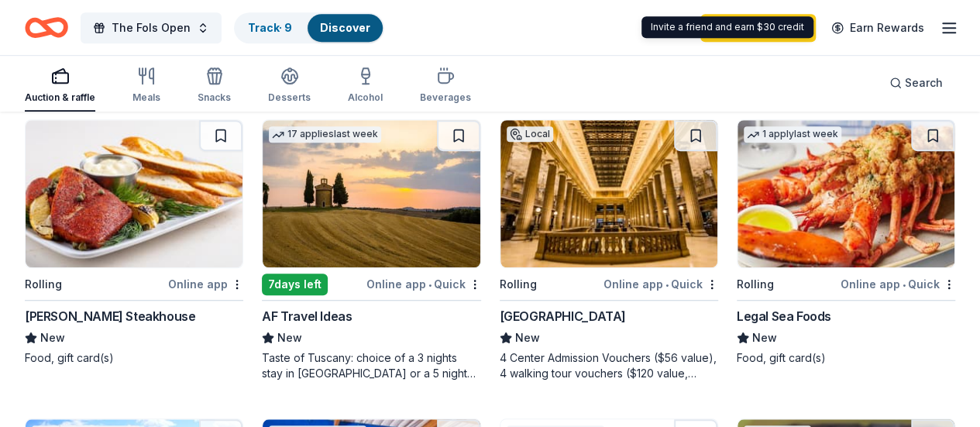 The height and width of the screenshot is (427, 980). Describe the element at coordinates (309, 27) in the screenshot. I see `button: Track· 9Discover` at that location.